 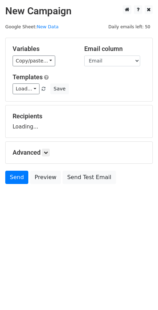 I want to click on h2: New Campaign, so click(x=79, y=11).